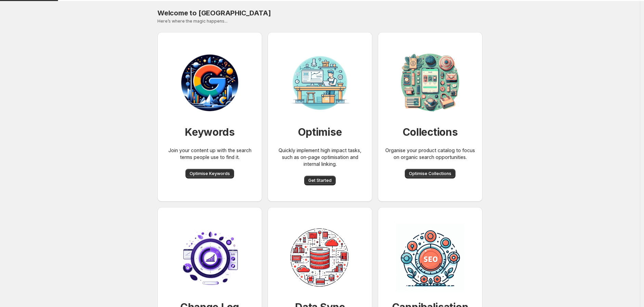 This screenshot has width=644, height=307. Describe the element at coordinates (430, 257) in the screenshot. I see `img: Cannibalisation for SEO of collections` at that location.